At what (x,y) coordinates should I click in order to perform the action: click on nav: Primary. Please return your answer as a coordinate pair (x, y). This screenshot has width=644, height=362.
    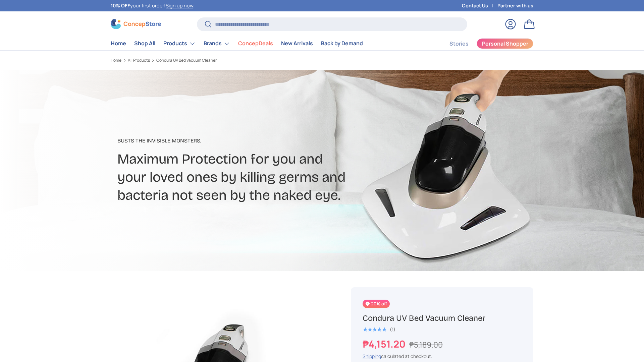
    Looking at the image, I should click on (237, 44).